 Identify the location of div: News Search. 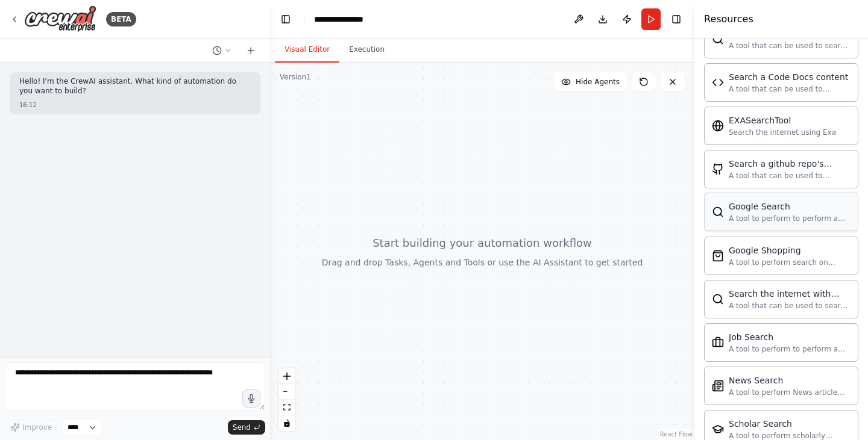
(789, 380).